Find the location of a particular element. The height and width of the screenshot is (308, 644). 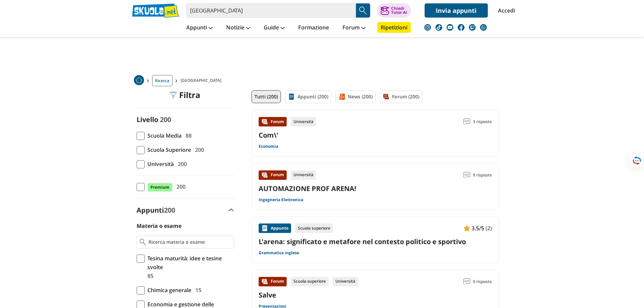

a: Forum (200) is located at coordinates (401, 97).